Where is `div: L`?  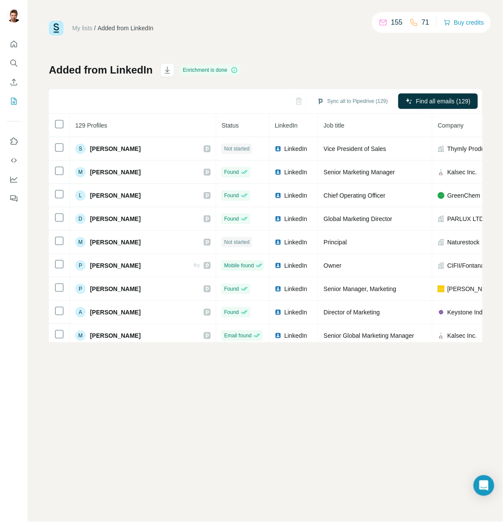
div: L is located at coordinates (81, 196).